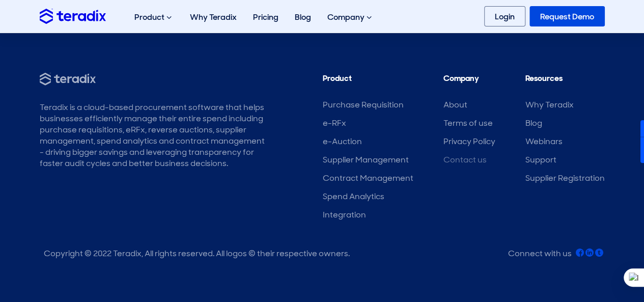 Image resolution: width=644 pixels, height=302 pixels. Describe the element at coordinates (469, 81) in the screenshot. I see `li: Company` at that location.